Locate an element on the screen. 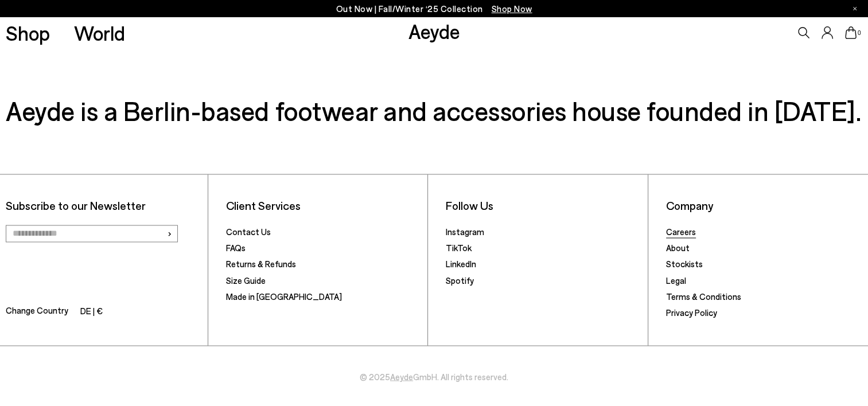 The width and height of the screenshot is (868, 406). a: Contact Us is located at coordinates (248, 232).